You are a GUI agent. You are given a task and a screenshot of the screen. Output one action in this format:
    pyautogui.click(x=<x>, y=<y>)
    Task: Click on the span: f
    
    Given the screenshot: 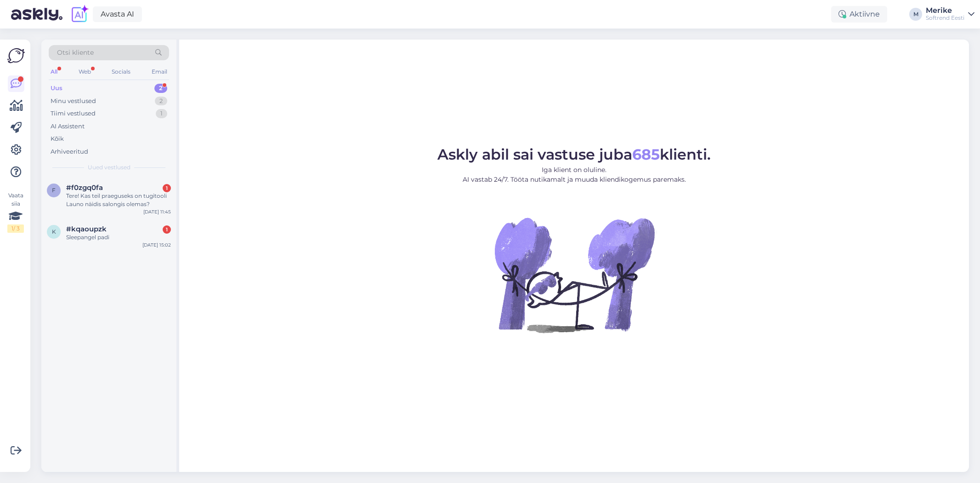 What is the action you would take?
    pyautogui.click(x=54, y=190)
    